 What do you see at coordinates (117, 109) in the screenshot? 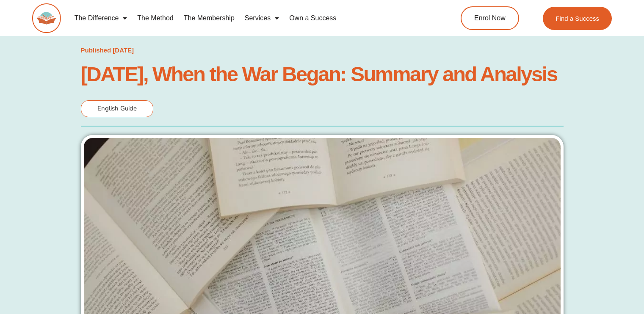
I see `span: English Guide` at bounding box center [117, 109].